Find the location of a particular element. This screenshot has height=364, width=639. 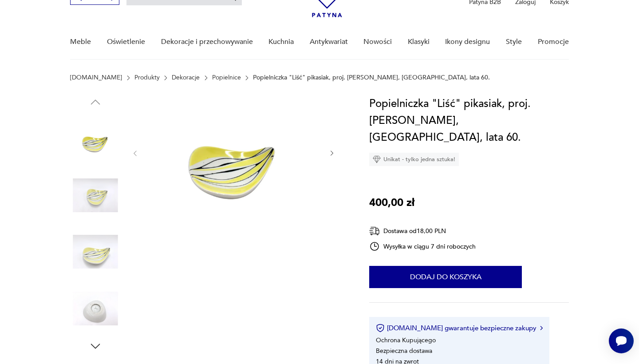

img: Ikona certyfikatu is located at coordinates (380, 328).